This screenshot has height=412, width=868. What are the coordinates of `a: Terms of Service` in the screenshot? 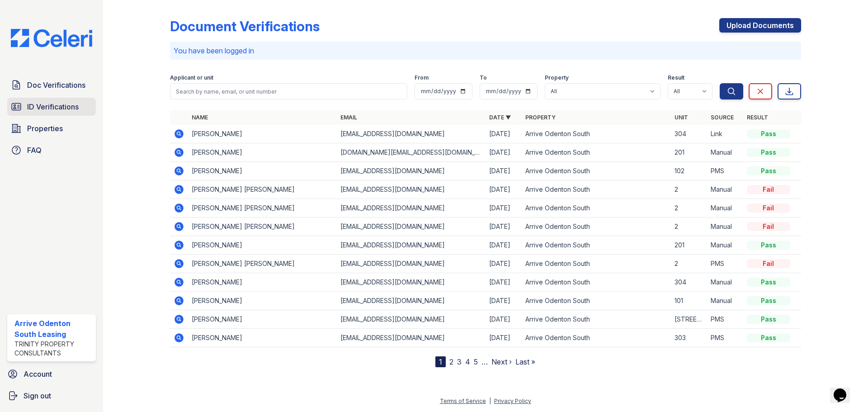 It's located at (463, 400).